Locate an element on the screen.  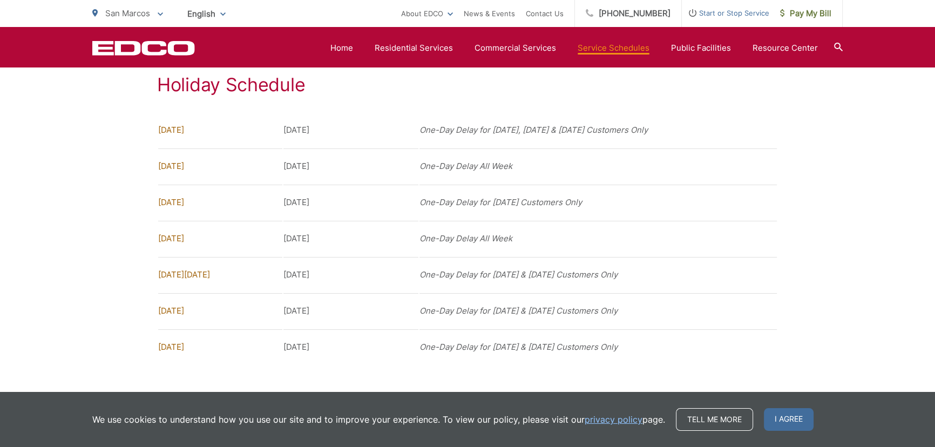
a: Commercial Services is located at coordinates (515, 48).